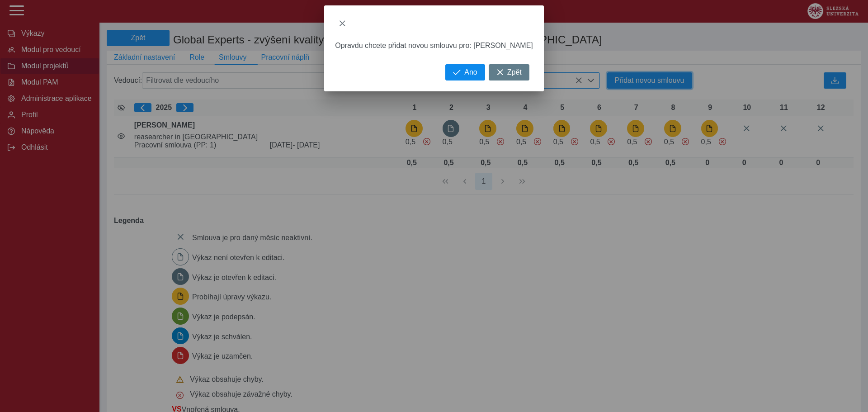 The image size is (868, 412). I want to click on button: Zpět, so click(509, 72).